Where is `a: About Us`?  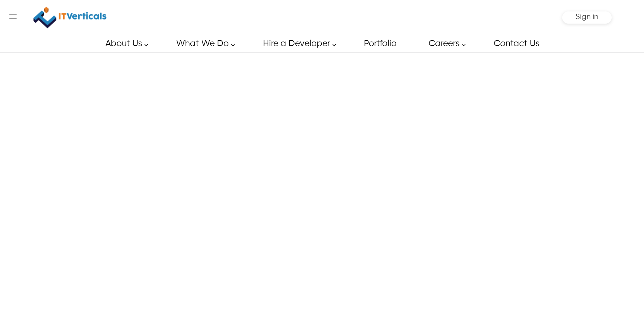 a: About Us is located at coordinates (124, 43).